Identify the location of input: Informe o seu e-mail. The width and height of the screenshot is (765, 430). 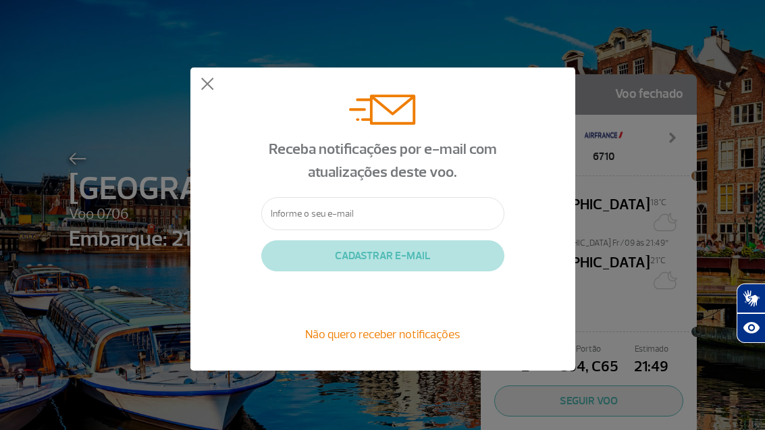
(383, 213).